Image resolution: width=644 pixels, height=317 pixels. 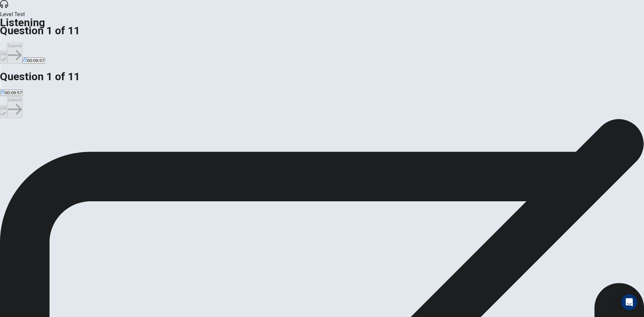 What do you see at coordinates (629, 302) in the screenshot?
I see `div: Open Intercom Messenger` at bounding box center [629, 302].